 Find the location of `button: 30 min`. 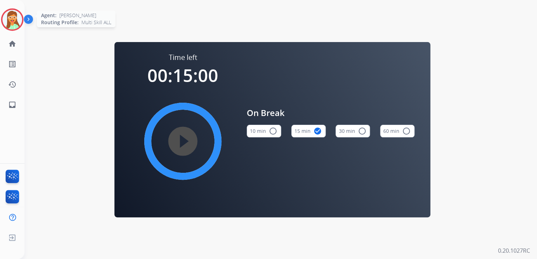

button: 30 min is located at coordinates (353, 131).